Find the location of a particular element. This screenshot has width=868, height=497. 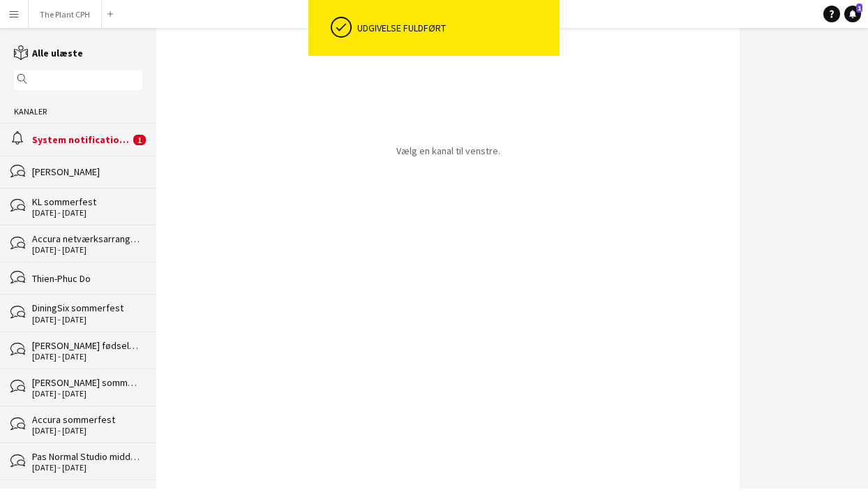

div: Accura sommerfest is located at coordinates (87, 420).